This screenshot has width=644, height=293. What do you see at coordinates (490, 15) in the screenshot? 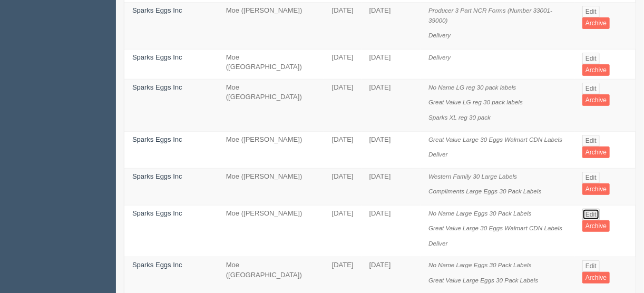
I see `i: Producer 3 Part NCR Forms (Number 33001- 39000)` at bounding box center [490, 15].